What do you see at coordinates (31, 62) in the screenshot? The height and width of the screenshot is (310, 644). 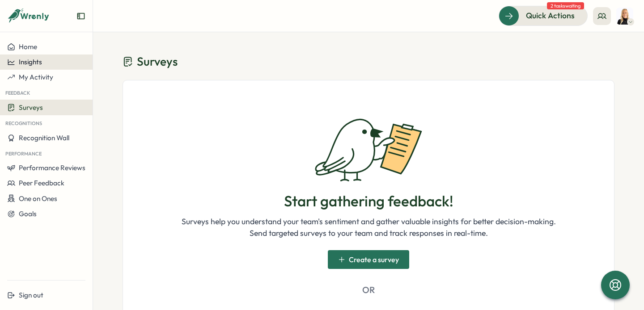 I see `span: Insights` at bounding box center [31, 62].